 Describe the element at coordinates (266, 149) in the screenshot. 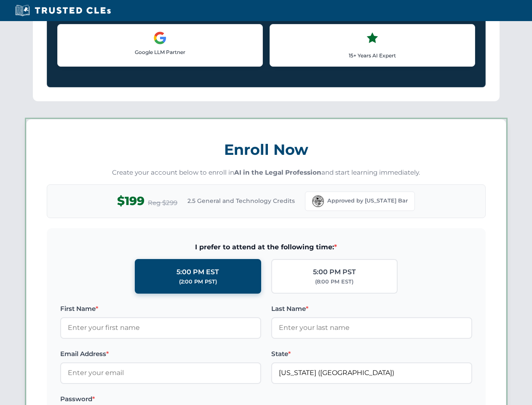

I see `h3: Enroll Now` at that location.